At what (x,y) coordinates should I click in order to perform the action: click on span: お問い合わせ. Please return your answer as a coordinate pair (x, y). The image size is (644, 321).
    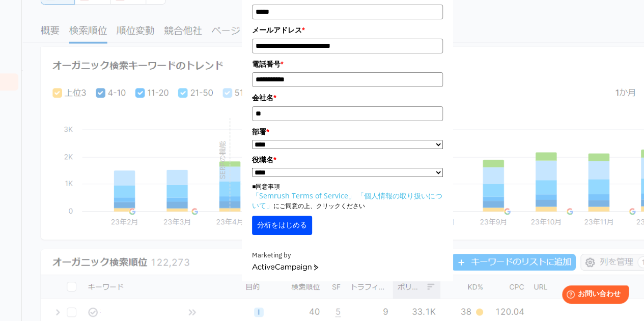
    Looking at the image, I should click on (45, 13).